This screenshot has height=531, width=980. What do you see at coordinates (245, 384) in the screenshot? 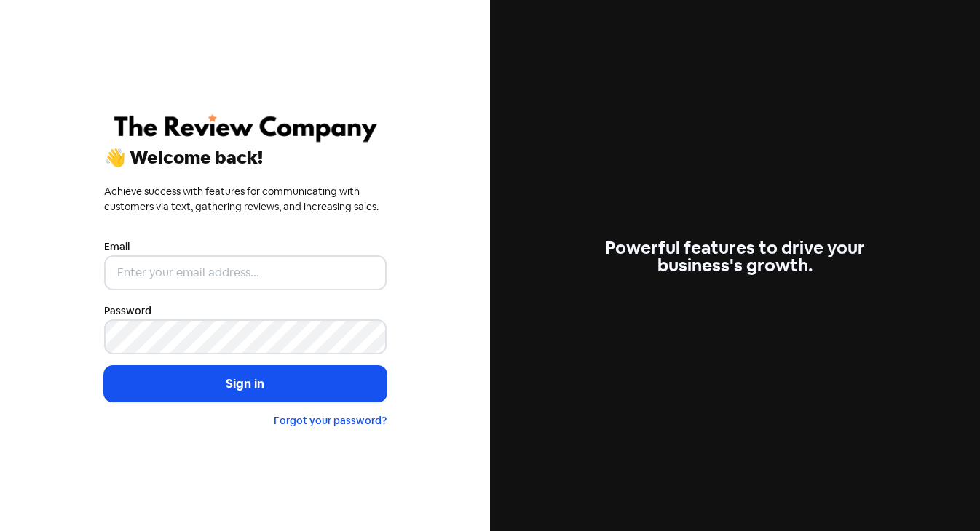
I see `button: Sign in` at bounding box center [245, 384].